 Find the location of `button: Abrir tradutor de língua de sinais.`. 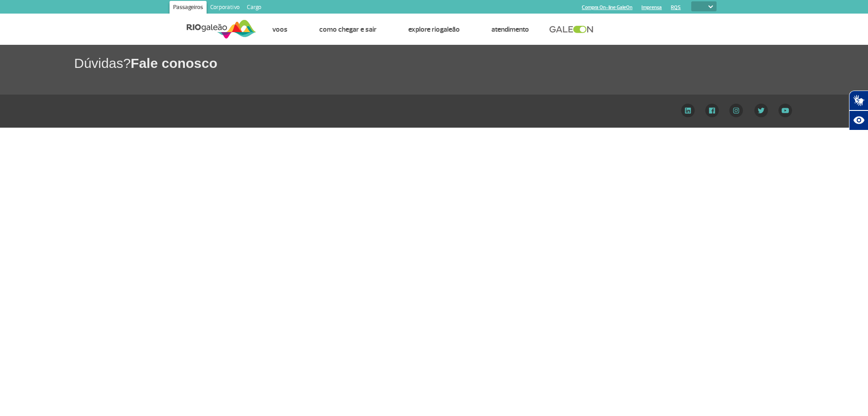

button: Abrir tradutor de língua de sinais. is located at coordinates (858, 100).